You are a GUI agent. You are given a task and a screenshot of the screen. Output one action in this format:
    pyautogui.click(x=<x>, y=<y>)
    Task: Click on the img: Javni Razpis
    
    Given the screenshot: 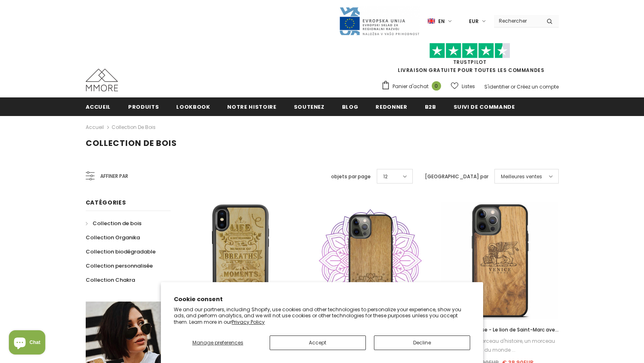 What is the action you would take?
    pyautogui.click(x=379, y=21)
    